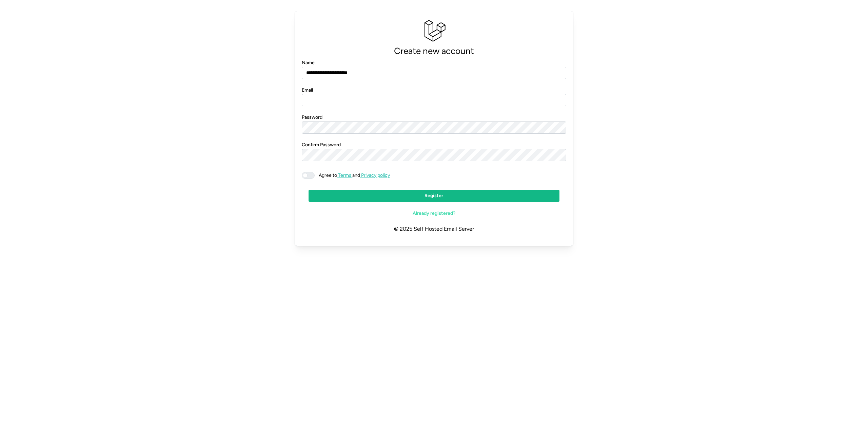 The image size is (868, 434). I want to click on span: and, so click(353, 175).